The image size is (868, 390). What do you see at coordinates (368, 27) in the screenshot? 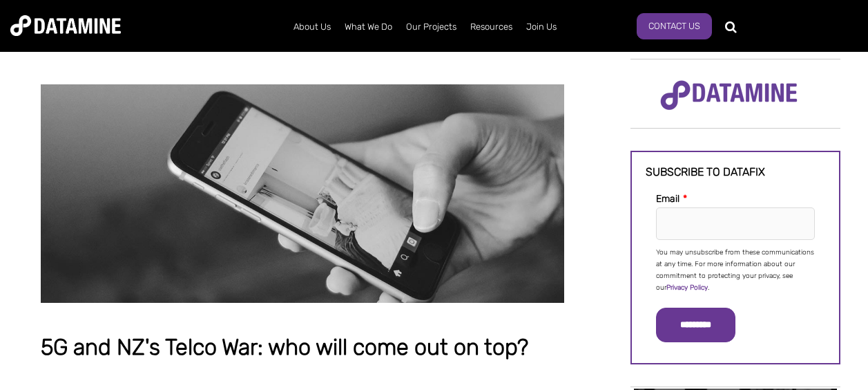
I see `a: What We Do` at bounding box center [368, 27].